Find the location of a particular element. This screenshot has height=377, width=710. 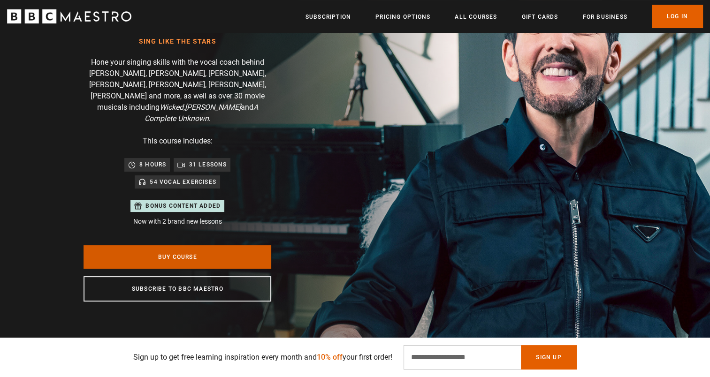

h1: Sing Like the Stars is located at coordinates (177, 42).